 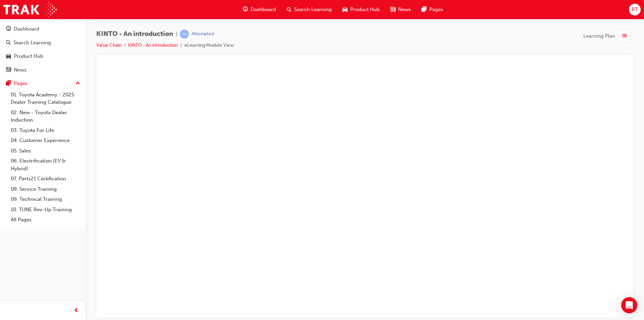 I want to click on span: Dashboard, so click(x=264, y=9).